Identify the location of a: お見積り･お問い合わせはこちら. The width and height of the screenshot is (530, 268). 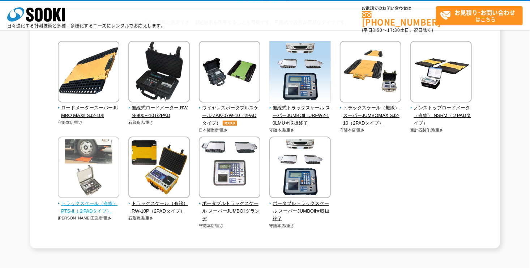
(480, 16).